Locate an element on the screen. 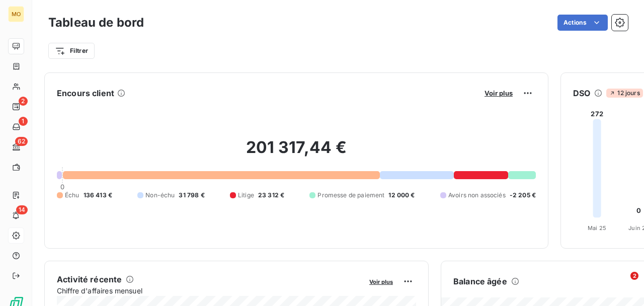 Image resolution: width=644 pixels, height=306 pixels. h6: Encours client is located at coordinates (85, 93).